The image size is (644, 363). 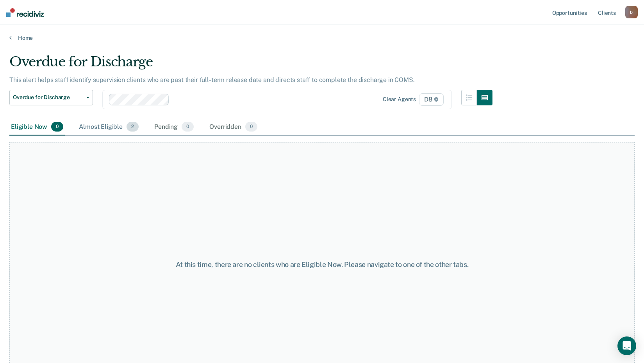 I want to click on button: D, so click(x=631, y=12).